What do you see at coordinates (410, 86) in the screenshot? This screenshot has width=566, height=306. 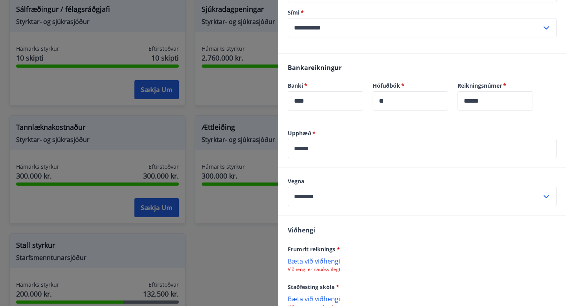 I see `label: Höfuðbók` at bounding box center [410, 86].